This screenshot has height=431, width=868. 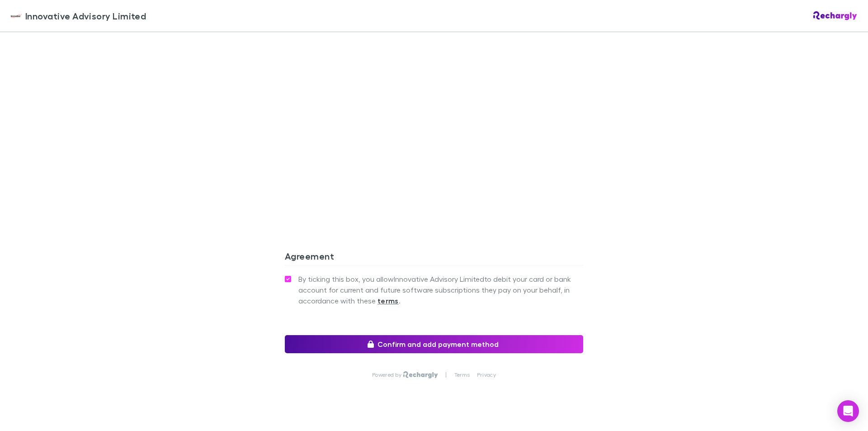 What do you see at coordinates (487, 375) in the screenshot?
I see `p: Privacy` at bounding box center [487, 375].